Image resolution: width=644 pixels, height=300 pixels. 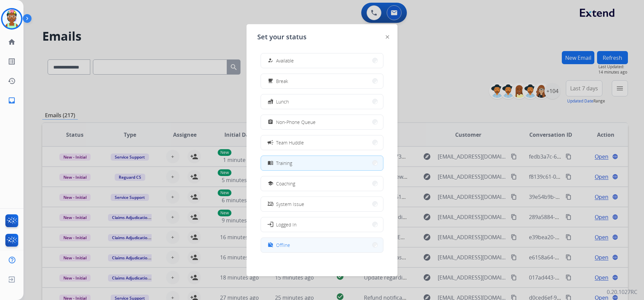 I want to click on button: Non-Phone Queue, so click(x=322, y=122).